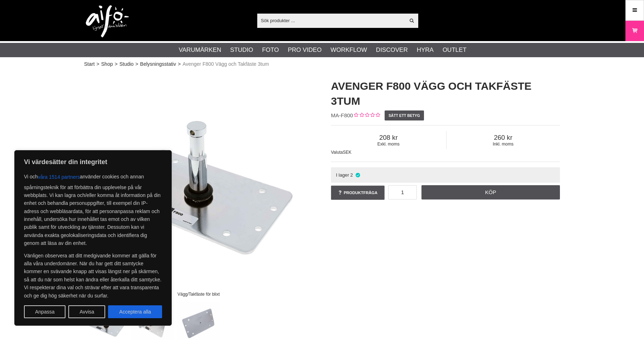  I want to click on span: MA-F800, so click(342, 115).